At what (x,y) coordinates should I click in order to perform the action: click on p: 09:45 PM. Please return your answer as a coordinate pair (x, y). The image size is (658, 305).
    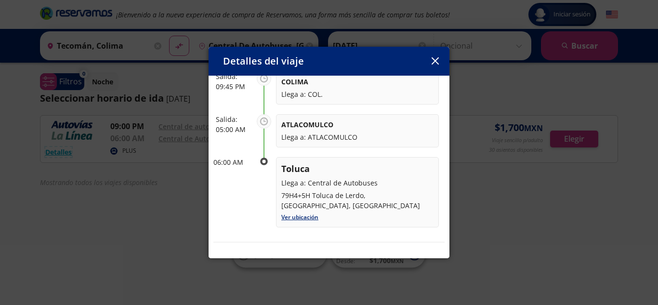
    Looking at the image, I should click on (233, 86).